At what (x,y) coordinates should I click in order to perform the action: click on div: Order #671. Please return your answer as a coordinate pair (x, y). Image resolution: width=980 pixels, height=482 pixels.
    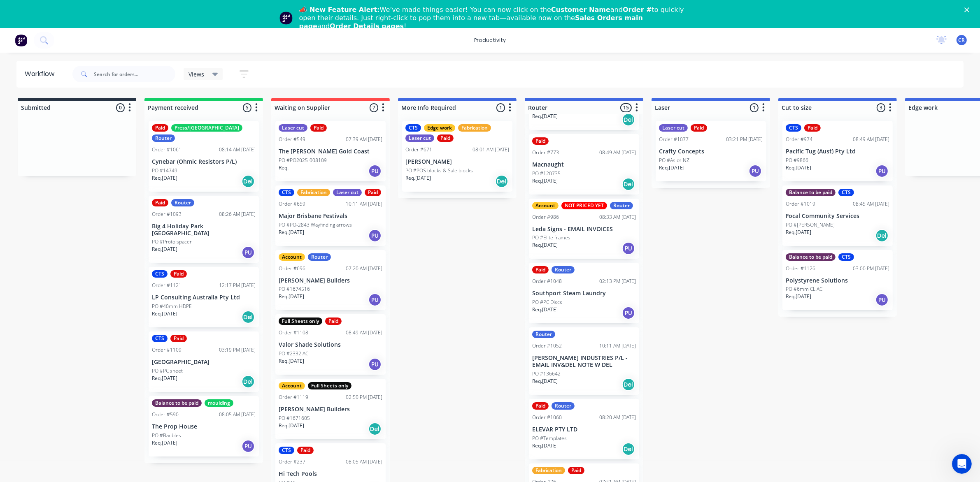
    Looking at the image, I should click on (419, 149).